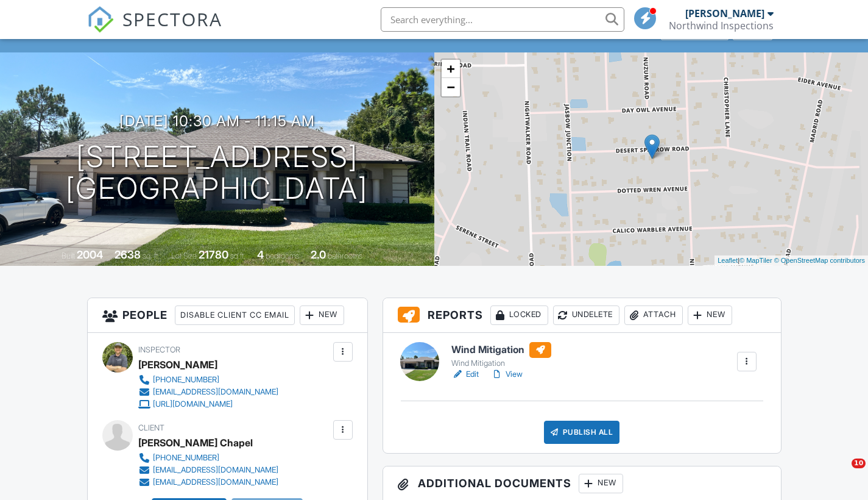 The image size is (868, 500). What do you see at coordinates (227, 315) in the screenshot?
I see `h3: People` at bounding box center [227, 315].